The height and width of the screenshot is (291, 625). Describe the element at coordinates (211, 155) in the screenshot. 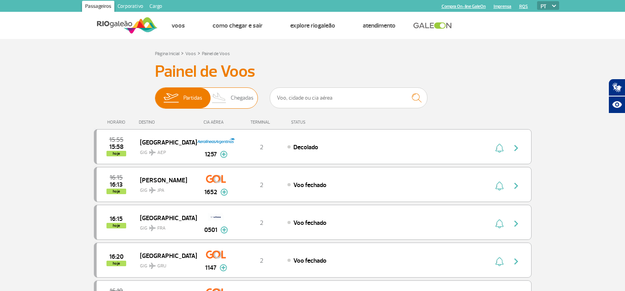

I see `span: 1257` at that location.